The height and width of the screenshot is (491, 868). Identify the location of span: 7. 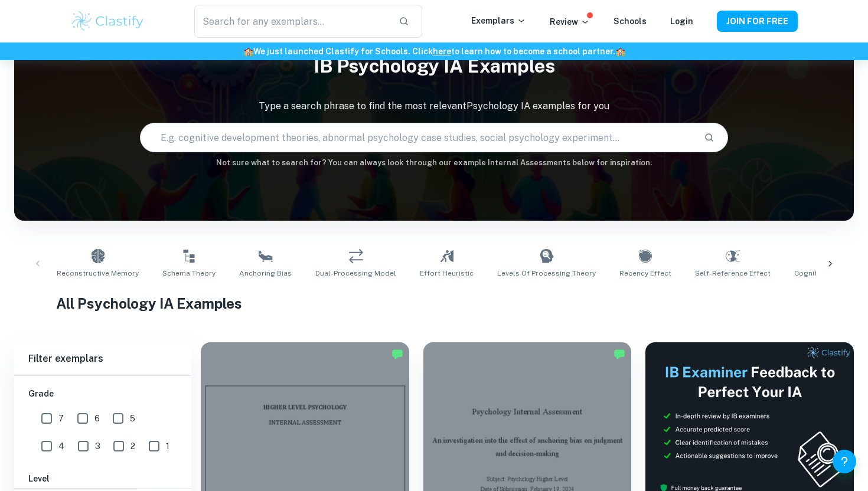
(61, 419).